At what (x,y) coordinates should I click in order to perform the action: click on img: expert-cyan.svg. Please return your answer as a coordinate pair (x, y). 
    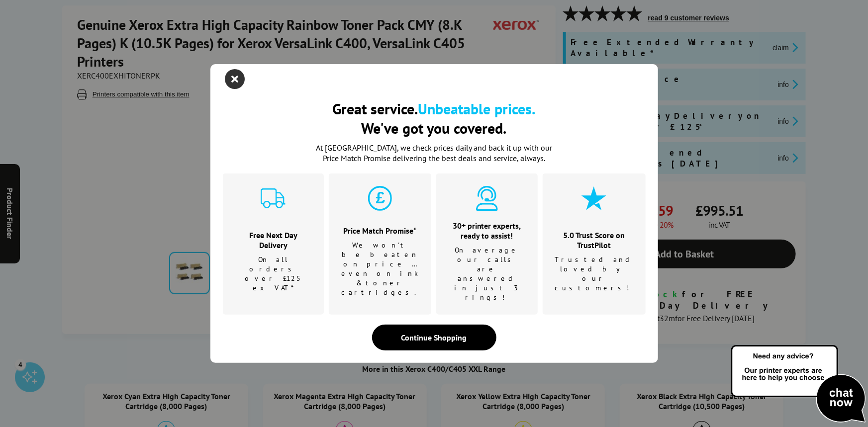
    Looking at the image, I should click on (487, 198).